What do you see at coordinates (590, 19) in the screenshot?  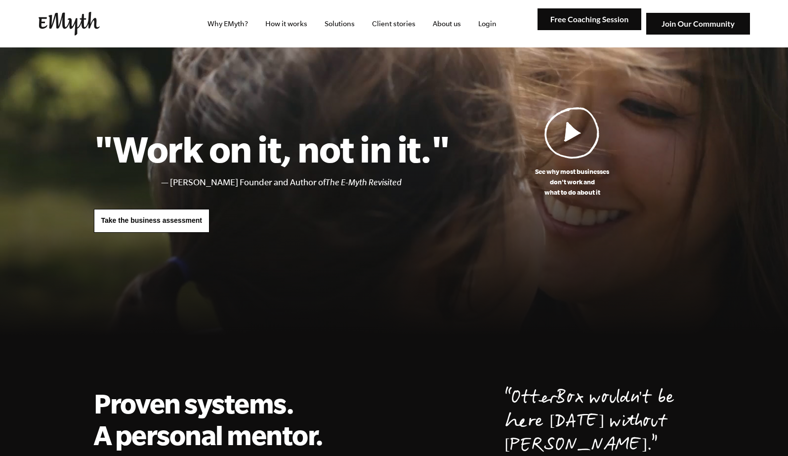 I see `img: Free Coaching Session` at bounding box center [590, 19].